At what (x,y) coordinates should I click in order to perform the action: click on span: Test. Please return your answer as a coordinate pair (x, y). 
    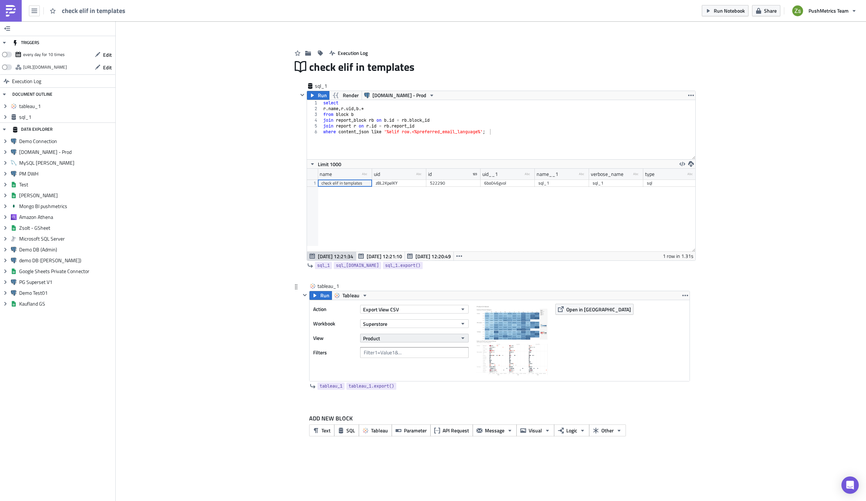
    Looking at the image, I should click on (66, 185).